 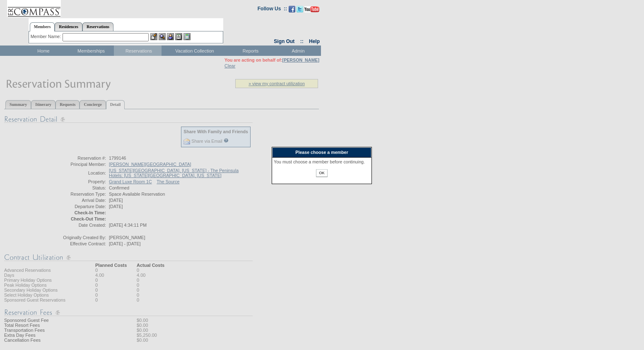 What do you see at coordinates (178, 36) in the screenshot?
I see `img: Reservations` at bounding box center [178, 36].